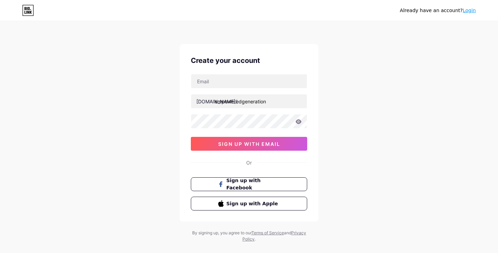 The height and width of the screenshot is (253, 498). I want to click on a: Terms of Service, so click(267, 233).